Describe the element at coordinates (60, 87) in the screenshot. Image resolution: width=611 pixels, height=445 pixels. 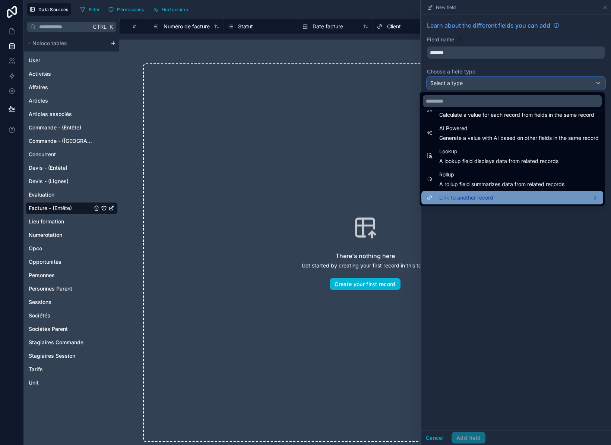
I see `a: Affaires` at that location.